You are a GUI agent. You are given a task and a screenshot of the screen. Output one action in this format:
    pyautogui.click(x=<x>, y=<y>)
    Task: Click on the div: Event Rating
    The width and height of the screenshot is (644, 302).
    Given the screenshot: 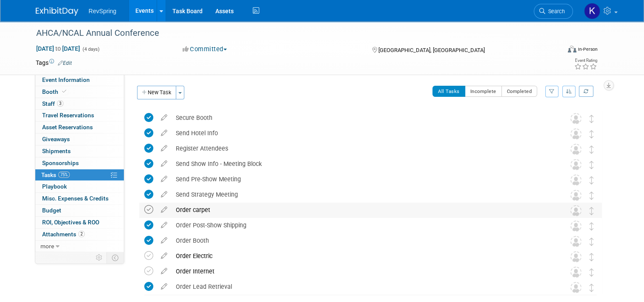 What is the action you would take?
    pyautogui.click(x=586, y=60)
    